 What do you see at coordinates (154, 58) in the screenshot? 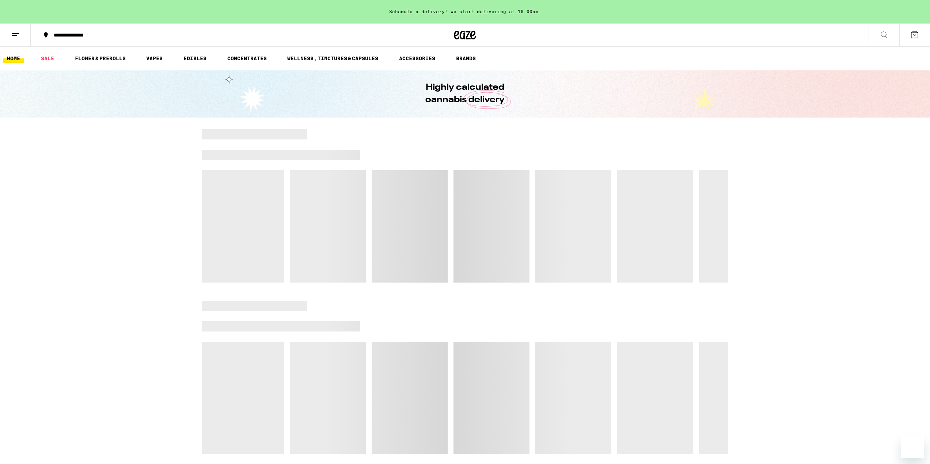
I see `a: VAPES` at bounding box center [154, 58].